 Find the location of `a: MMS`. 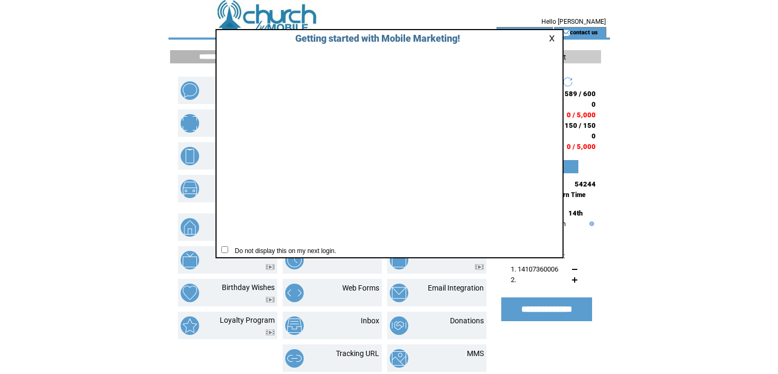

a: MMS is located at coordinates (476, 353).